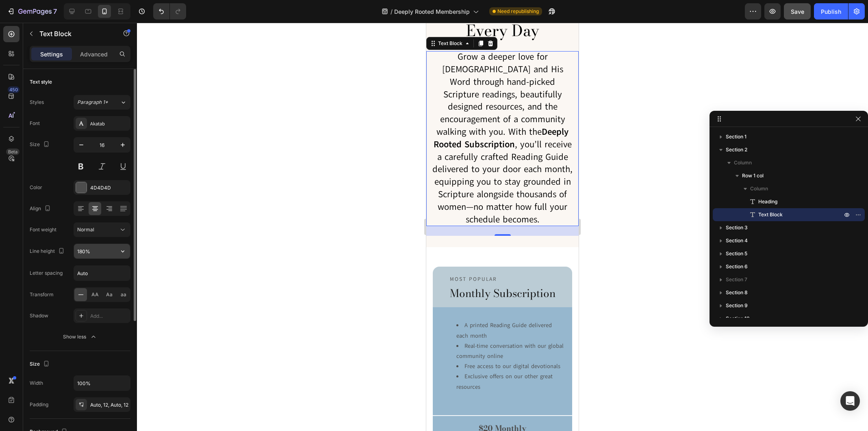  Describe the element at coordinates (39, 316) in the screenshot. I see `div: Shadow` at that location.